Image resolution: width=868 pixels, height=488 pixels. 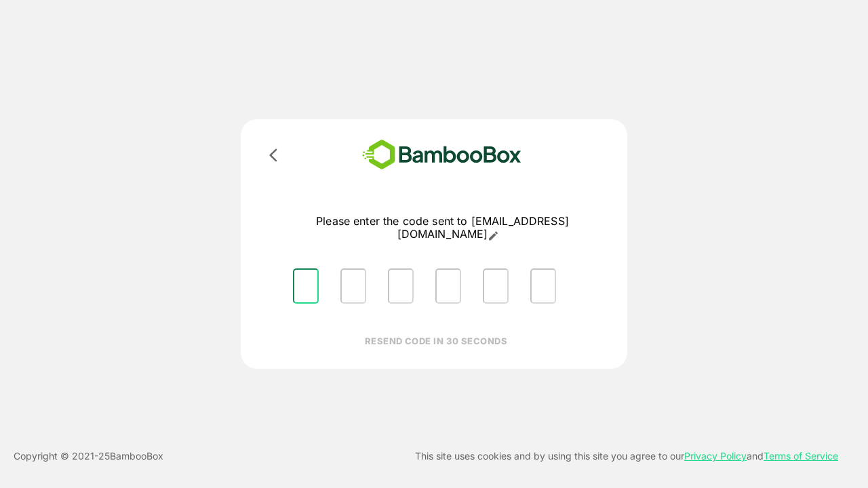 I want to click on input: Please enter OTP character 1, so click(x=306, y=286).